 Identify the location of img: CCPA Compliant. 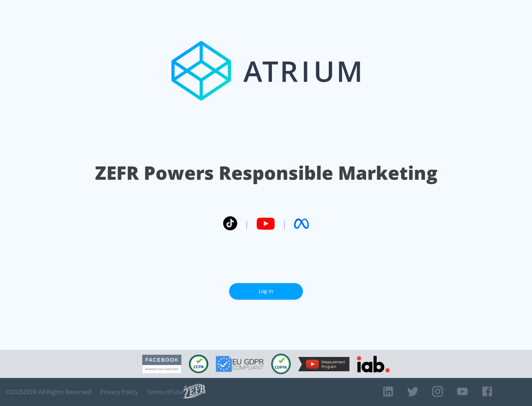
(198, 364).